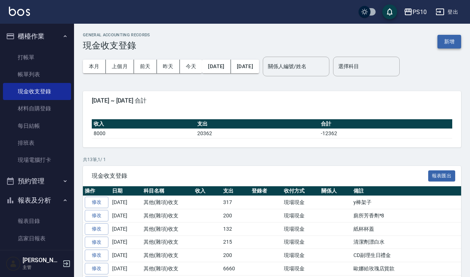 This screenshot has width=470, height=277. What do you see at coordinates (390, 12) in the screenshot?
I see `button: save` at bounding box center [390, 12].